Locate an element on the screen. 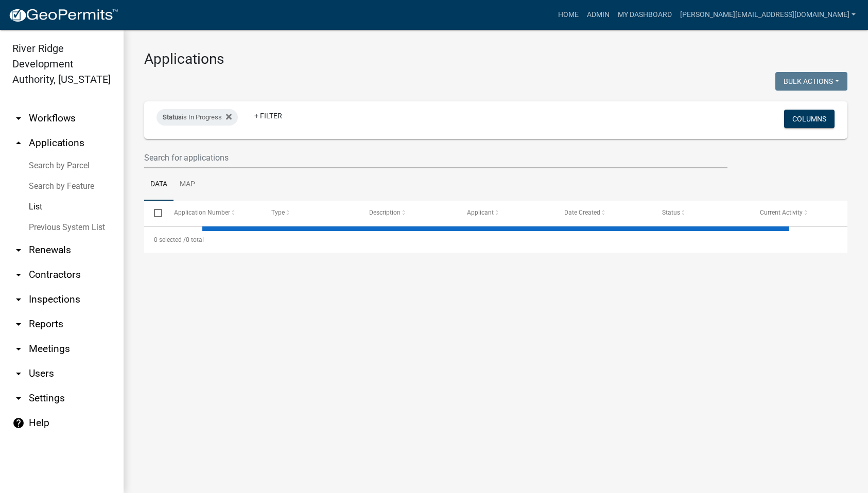 This screenshot has width=868, height=493. datatable-header-cell: Status is located at coordinates (701, 213).